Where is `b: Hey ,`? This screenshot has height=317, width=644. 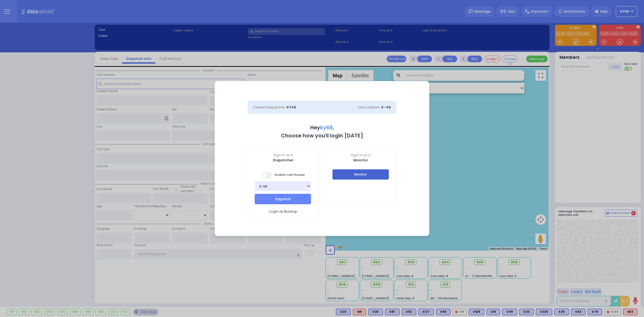
b: Hey , is located at coordinates (322, 127).